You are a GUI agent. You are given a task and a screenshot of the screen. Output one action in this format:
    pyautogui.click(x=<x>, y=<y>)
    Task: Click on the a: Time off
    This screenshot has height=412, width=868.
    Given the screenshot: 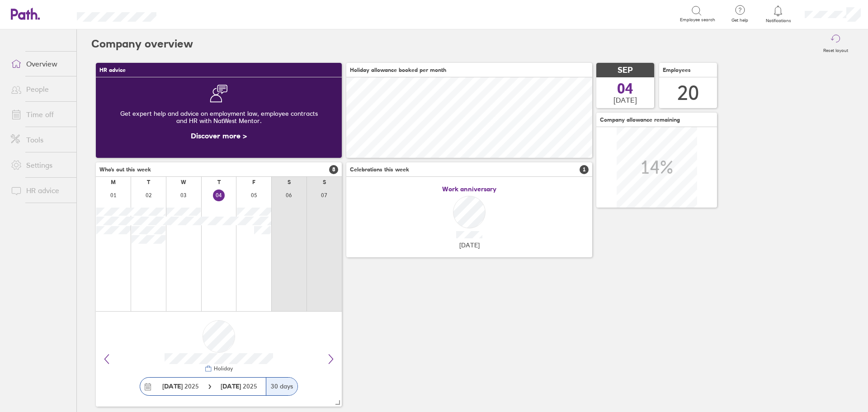 What is the action you would take?
    pyautogui.click(x=39, y=114)
    